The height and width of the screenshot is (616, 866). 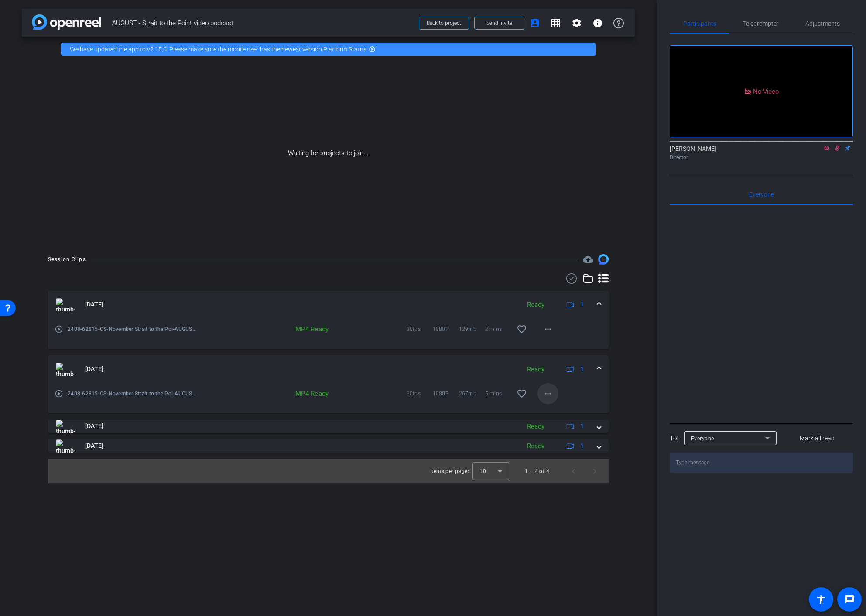 What do you see at coordinates (499, 23) in the screenshot?
I see `button: Send invite` at bounding box center [499, 23].